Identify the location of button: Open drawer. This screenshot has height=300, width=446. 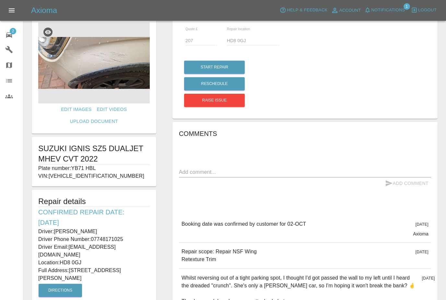
(12, 10).